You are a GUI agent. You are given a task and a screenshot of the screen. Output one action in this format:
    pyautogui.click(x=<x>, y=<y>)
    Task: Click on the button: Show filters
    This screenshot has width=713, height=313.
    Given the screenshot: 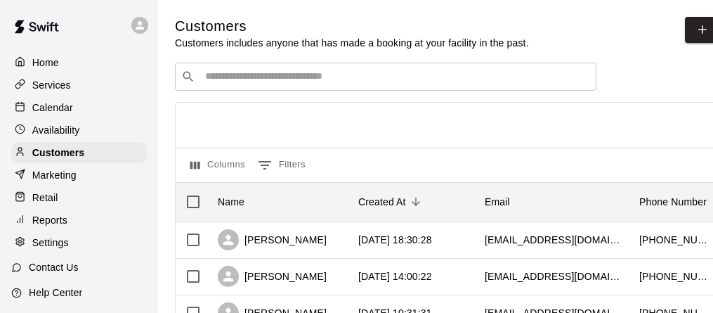 What is the action you would take?
    pyautogui.click(x=282, y=165)
    